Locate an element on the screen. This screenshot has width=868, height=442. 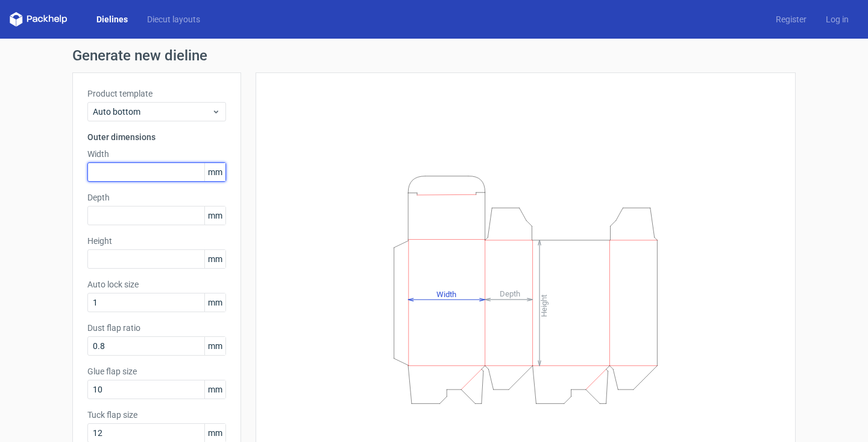
tspan: Width is located at coordinates (446, 293).